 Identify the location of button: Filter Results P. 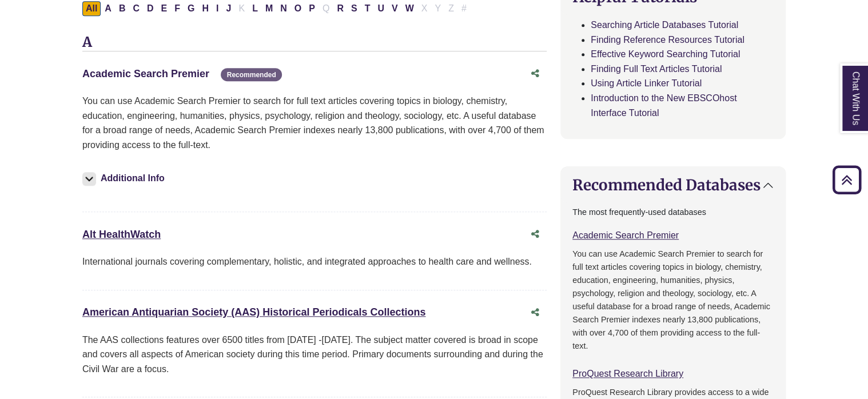
(312, 9).